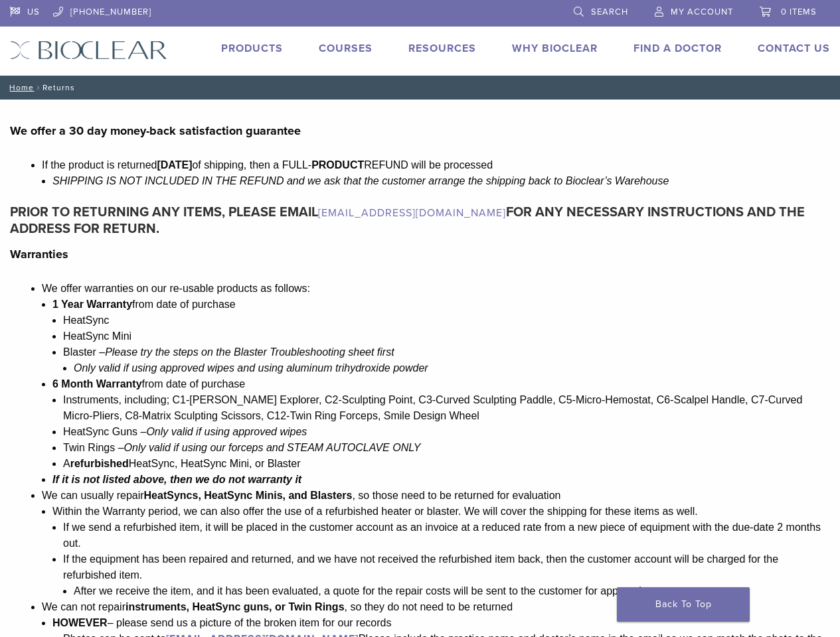 The image size is (840, 637). Describe the element at coordinates (442, 49) in the screenshot. I see `a: Resources` at that location.